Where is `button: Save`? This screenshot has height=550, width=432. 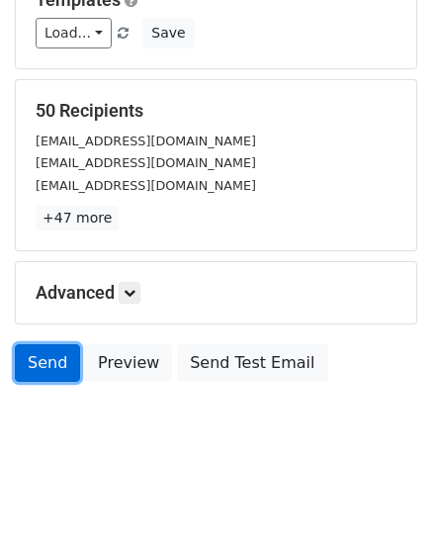
button: Save is located at coordinates (168, 33).